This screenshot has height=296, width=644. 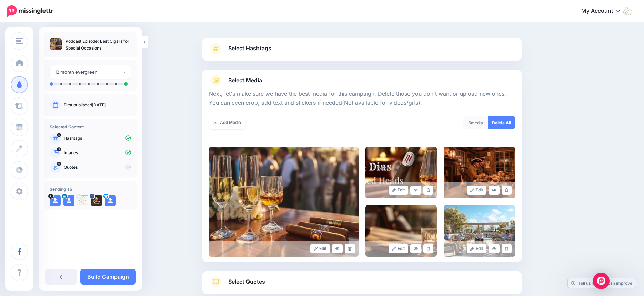 What do you see at coordinates (601, 281) in the screenshot?
I see `div: Open Intercom Messenger` at bounding box center [601, 281].